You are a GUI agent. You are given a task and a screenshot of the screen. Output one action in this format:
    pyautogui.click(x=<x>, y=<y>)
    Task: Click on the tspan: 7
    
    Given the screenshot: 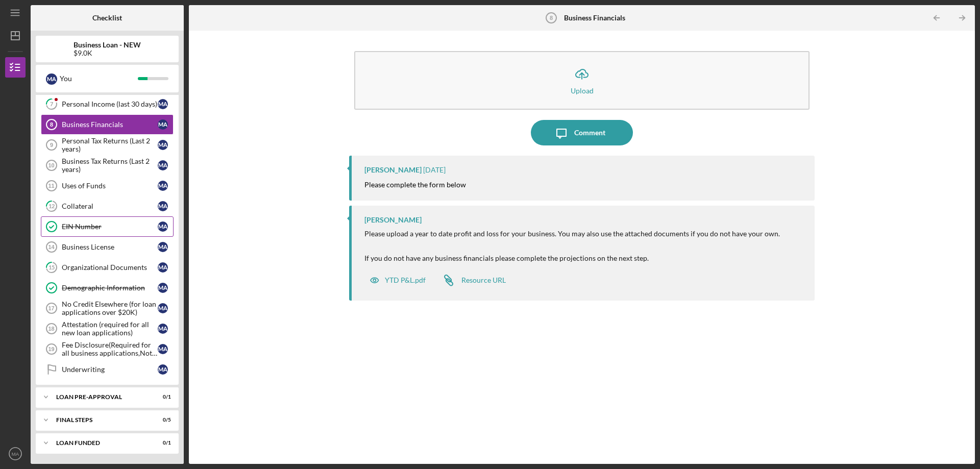 What is the action you would take?
    pyautogui.click(x=52, y=104)
    